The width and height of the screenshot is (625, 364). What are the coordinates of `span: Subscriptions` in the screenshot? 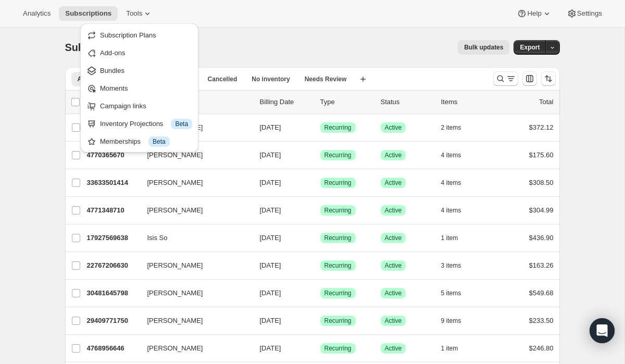 It's located at (99, 47).